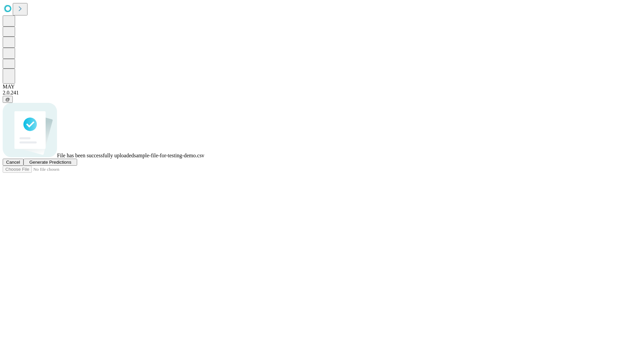  Describe the element at coordinates (95, 155) in the screenshot. I see `span: File has been successfully uploaded` at that location.